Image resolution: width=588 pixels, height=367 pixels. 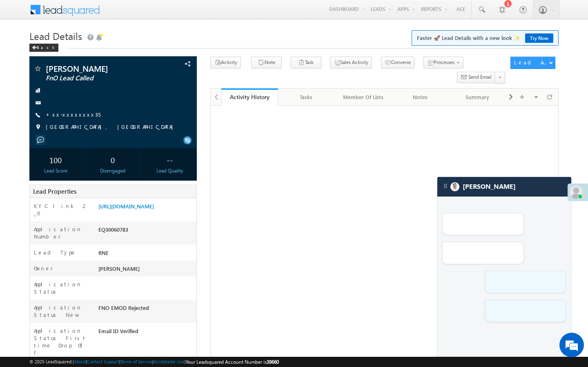 I want to click on span: Lead Properties, so click(x=54, y=191).